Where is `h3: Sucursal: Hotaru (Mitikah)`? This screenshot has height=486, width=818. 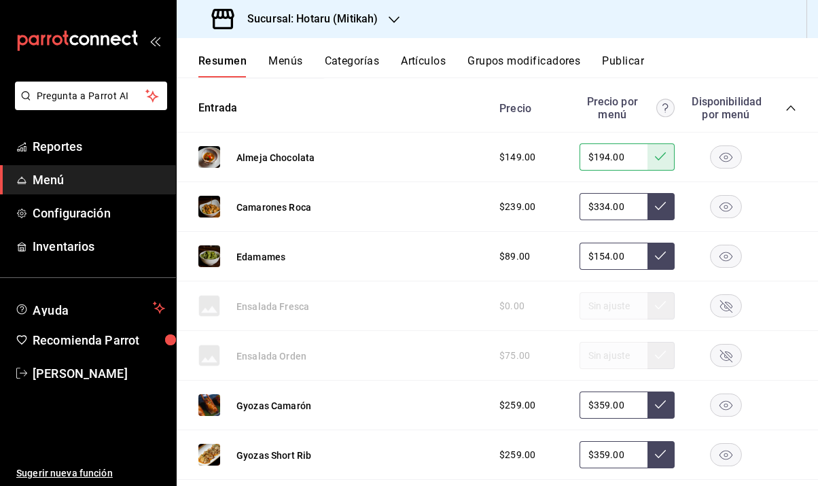
h3: Sucursal: Hotaru (Mitikah) is located at coordinates (307, 19).